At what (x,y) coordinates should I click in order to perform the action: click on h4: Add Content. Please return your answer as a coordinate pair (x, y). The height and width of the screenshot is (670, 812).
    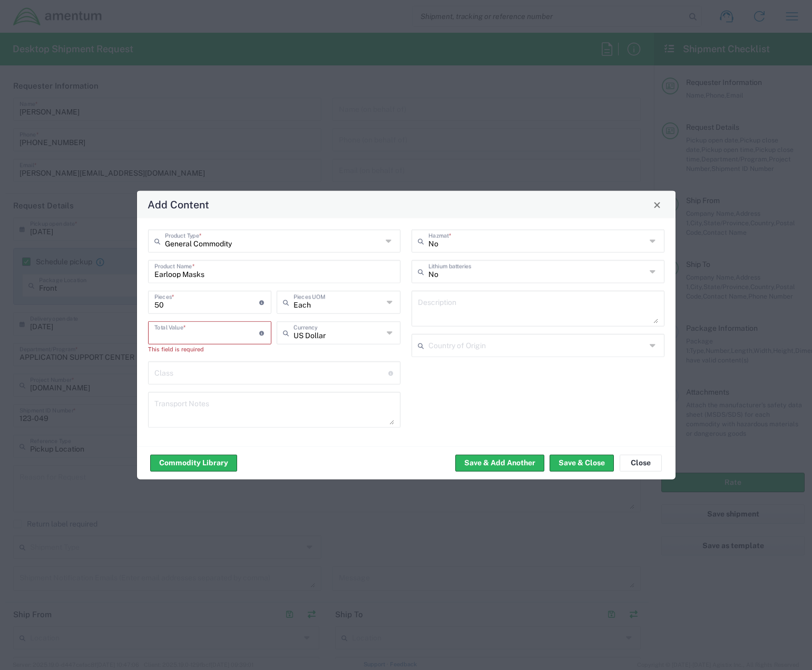
    Looking at the image, I should click on (178, 204).